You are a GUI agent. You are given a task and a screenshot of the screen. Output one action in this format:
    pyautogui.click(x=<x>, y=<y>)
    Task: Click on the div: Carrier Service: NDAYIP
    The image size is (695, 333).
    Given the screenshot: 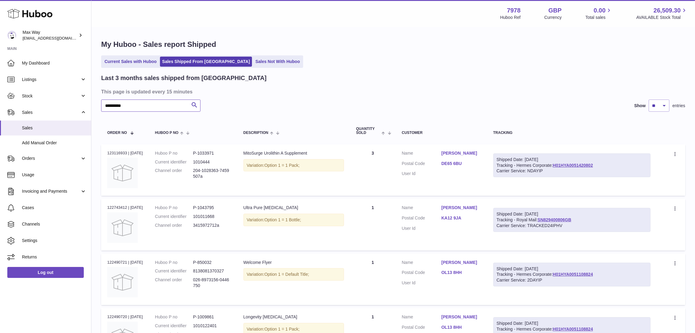 What is the action you would take?
    pyautogui.click(x=572, y=171)
    